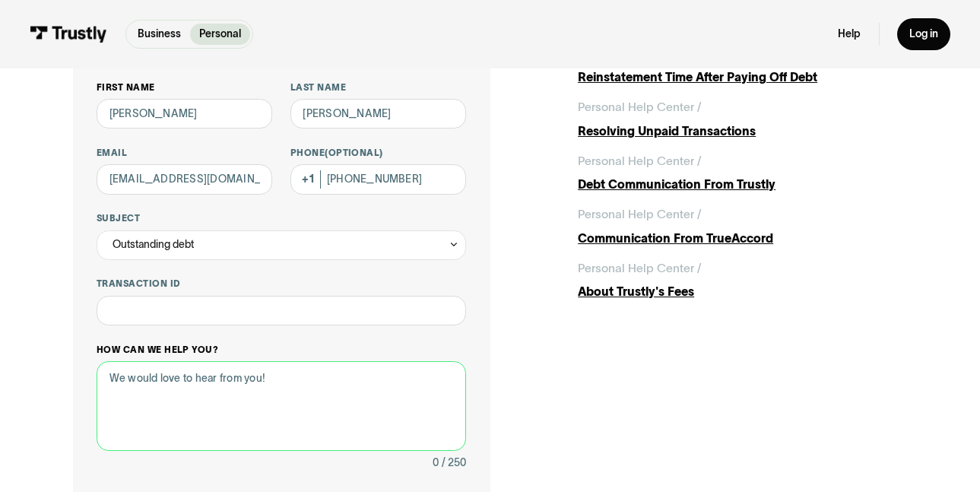 The image size is (980, 492). I want to click on a: Personal Help Center /About Trustly's Fees, so click(742, 280).